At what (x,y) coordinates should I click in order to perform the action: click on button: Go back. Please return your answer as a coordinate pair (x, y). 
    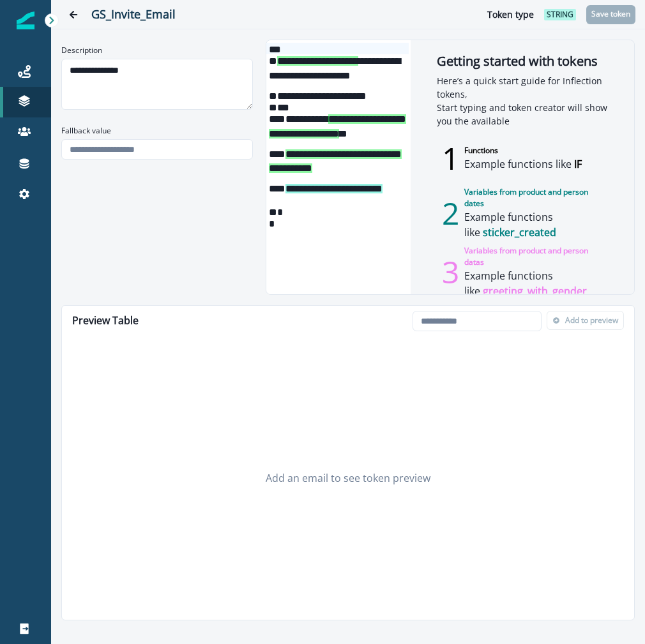
    Looking at the image, I should click on (74, 15).